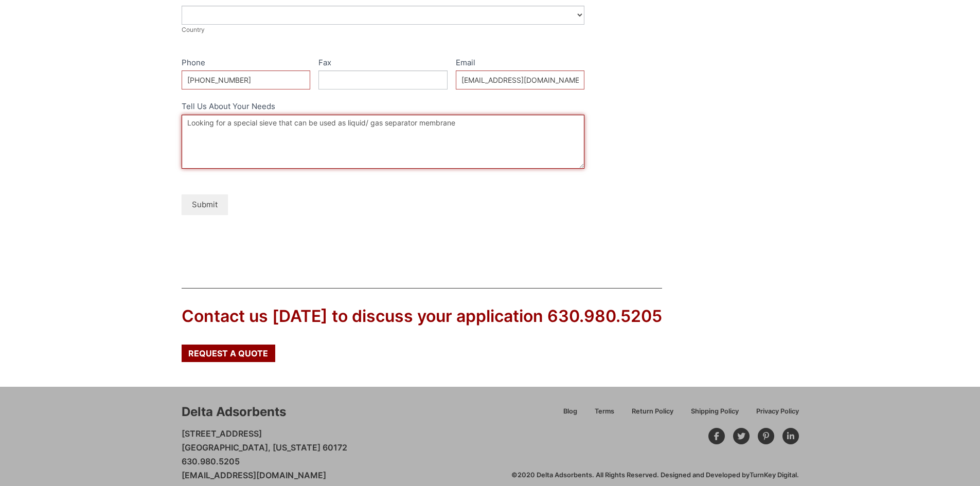  What do you see at coordinates (205, 204) in the screenshot?
I see `button: Submit` at bounding box center [205, 204].